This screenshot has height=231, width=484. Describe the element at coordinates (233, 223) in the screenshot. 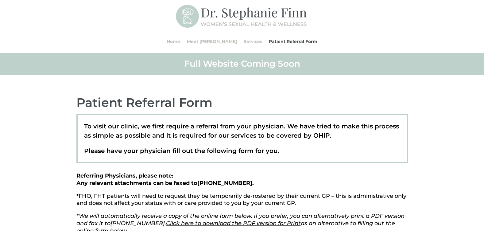

I see `a: Click here to download the PDF version for Print` at that location.